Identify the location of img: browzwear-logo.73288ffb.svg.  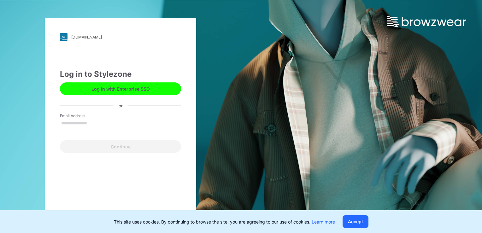
(427, 21).